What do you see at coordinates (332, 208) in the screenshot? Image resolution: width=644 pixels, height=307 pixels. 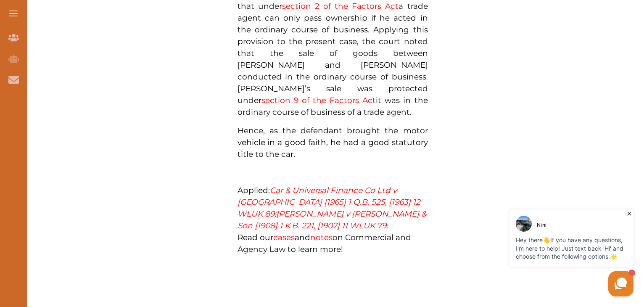 I see `span: Applied:` at bounding box center [332, 208].